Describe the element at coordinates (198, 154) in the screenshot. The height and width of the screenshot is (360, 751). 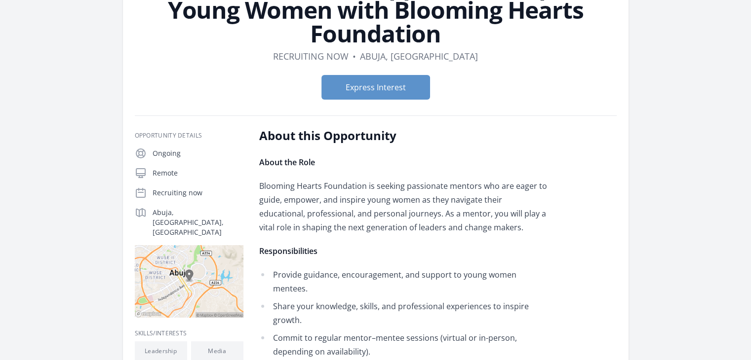
I see `p: Ongoing` at that location.